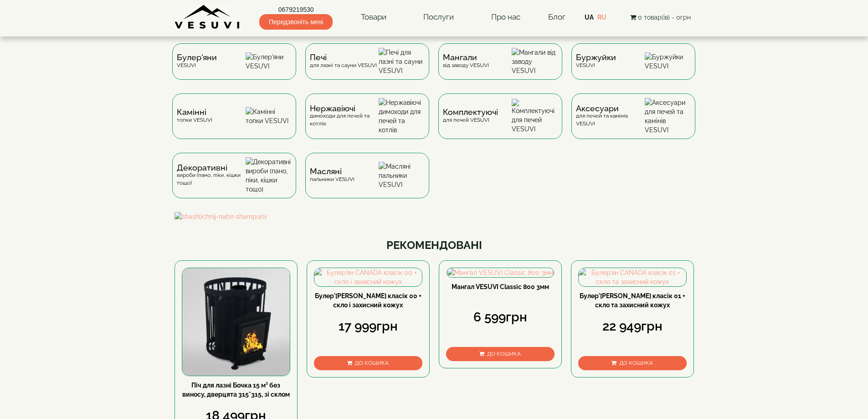 Image resolution: width=868 pixels, height=419 pixels. What do you see at coordinates (633, 124) in the screenshot?
I see `a: Аксесуаридля печей та камінів VESUVI Аксесуари для печей та камінів VESUVI` at bounding box center [633, 124].